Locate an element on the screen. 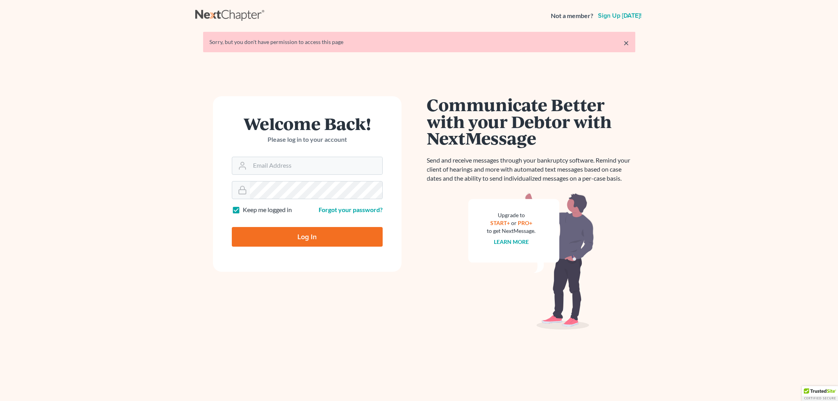 The width and height of the screenshot is (838, 401). h1: Communicate Better with your Debtor with NextMessage is located at coordinates (531, 121).